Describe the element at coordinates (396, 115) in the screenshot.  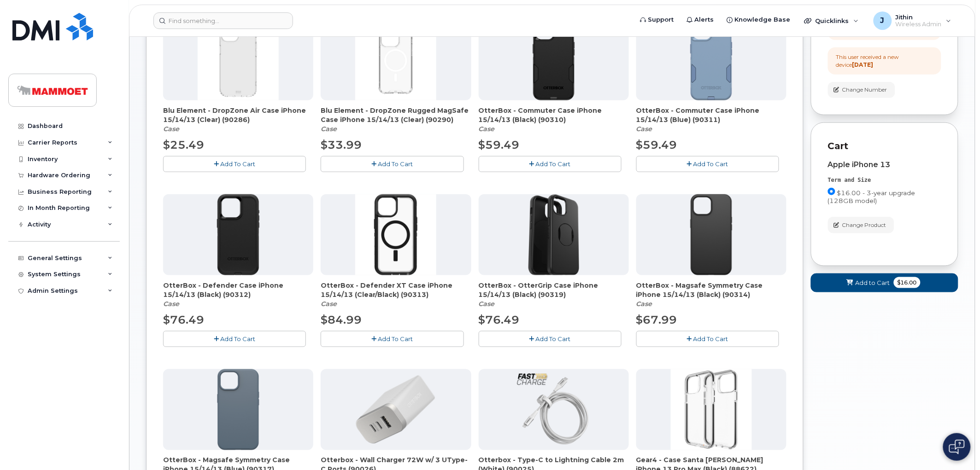
I see `span: Blu Element - DropZone Rugged MagSafe Case iPhone 15/14/13 (Clear) (90290)` at that location.